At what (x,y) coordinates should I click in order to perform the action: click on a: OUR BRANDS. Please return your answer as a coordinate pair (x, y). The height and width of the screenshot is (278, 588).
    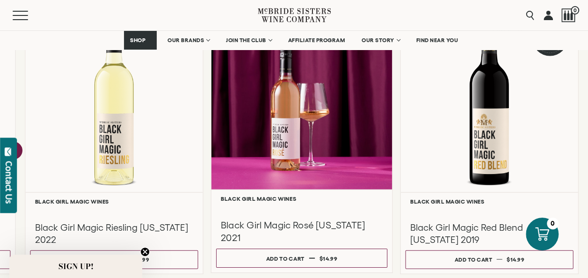
    Looking at the image, I should click on (188, 40).